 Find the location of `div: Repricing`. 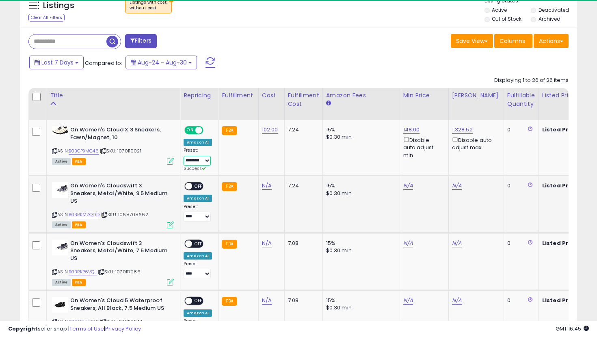

div: Repricing is located at coordinates (199, 95).